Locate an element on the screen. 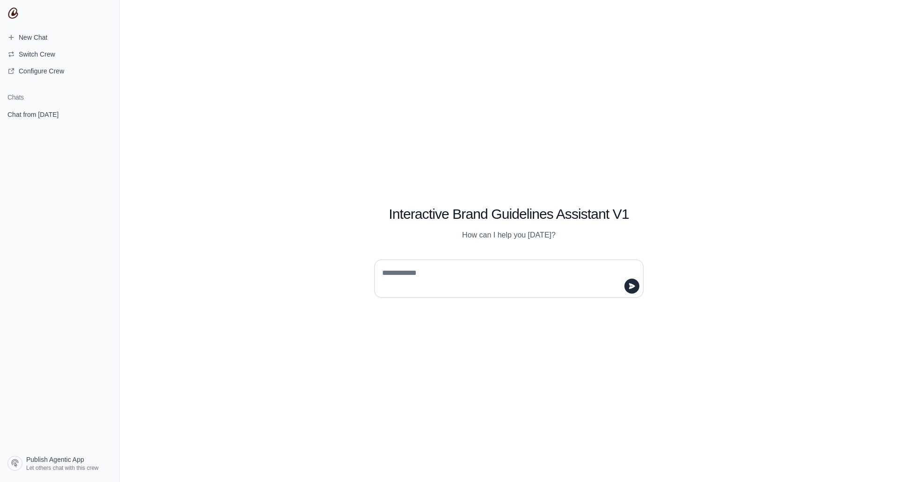 The image size is (898, 482). span: Switch Crew is located at coordinates (37, 54).